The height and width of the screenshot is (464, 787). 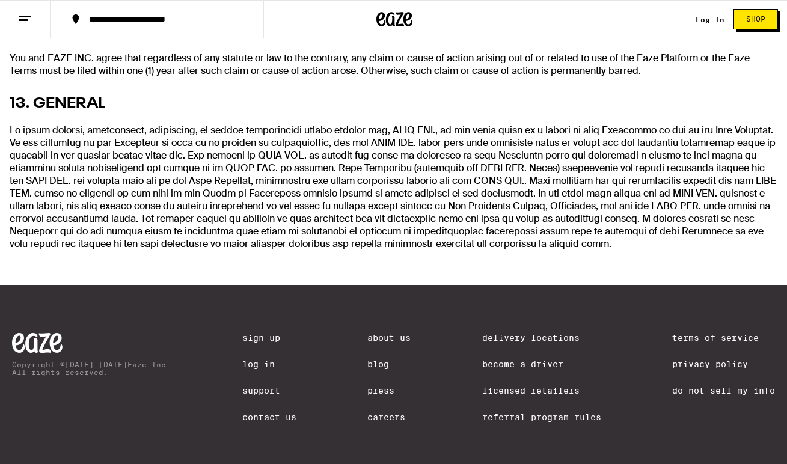 I want to click on a: Terms of Service, so click(x=723, y=338).